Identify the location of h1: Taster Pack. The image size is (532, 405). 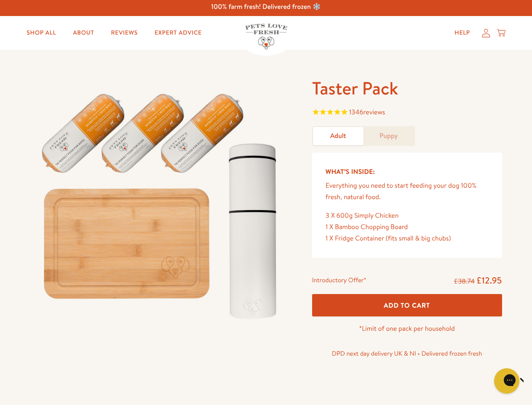
(407, 88).